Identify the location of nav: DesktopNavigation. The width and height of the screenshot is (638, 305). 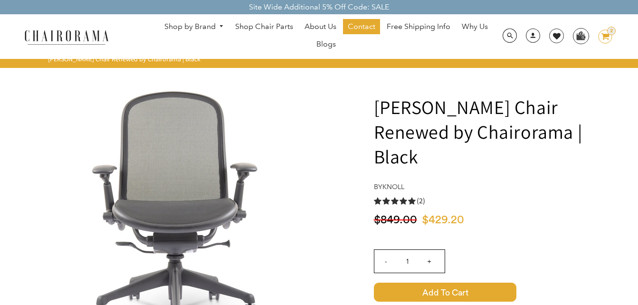
(326, 37).